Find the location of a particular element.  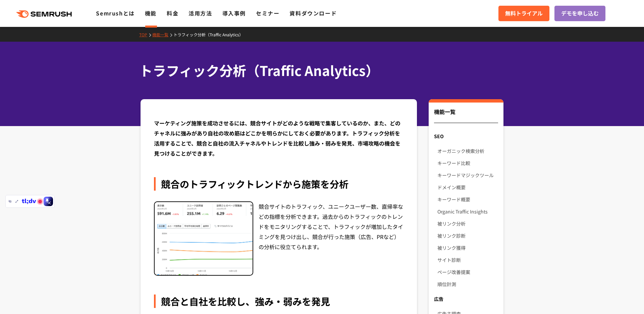

a: 被リンク獲得 is located at coordinates (468, 247).